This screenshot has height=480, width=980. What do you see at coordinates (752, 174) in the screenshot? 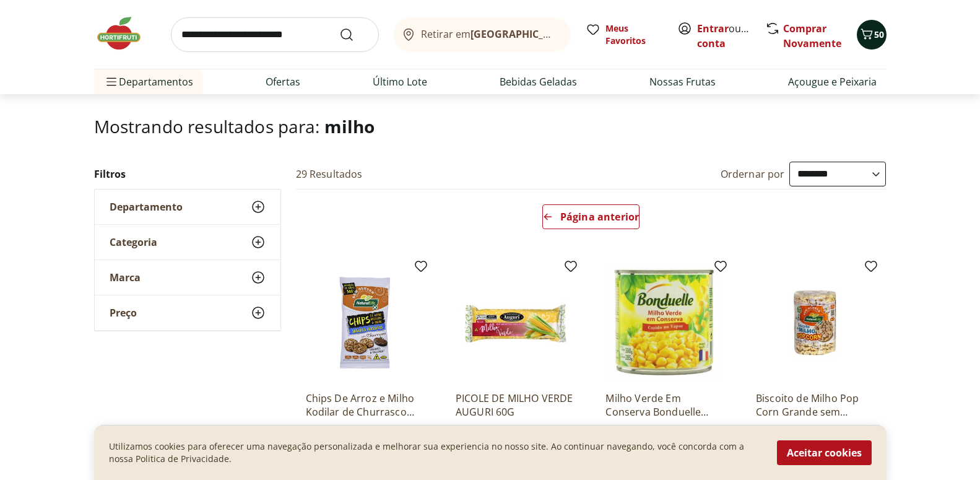
I see `label: Ordernar por` at bounding box center [752, 174].